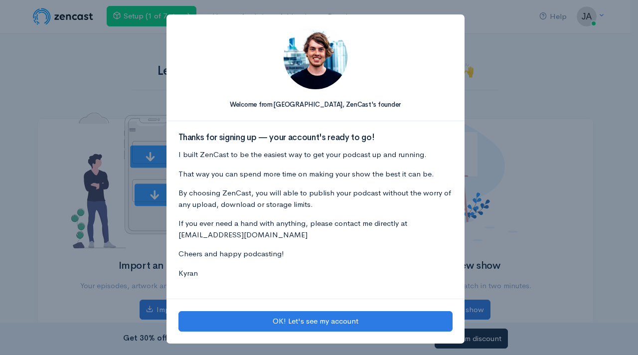 Image resolution: width=638 pixels, height=355 pixels. What do you see at coordinates (316, 174) in the screenshot?
I see `p: That way you can spend more time on making your show the best it can be.` at bounding box center [316, 174].